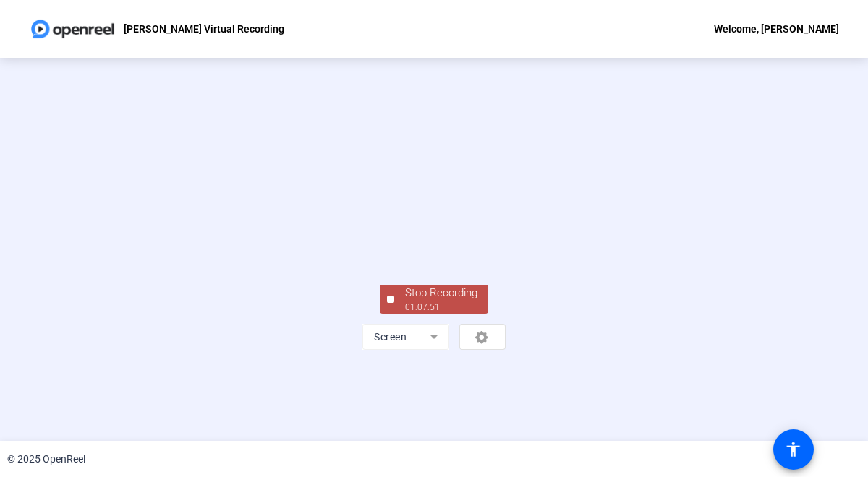 The width and height of the screenshot is (868, 477). Describe the element at coordinates (72, 29) in the screenshot. I see `img: OpenReel logo` at that location.